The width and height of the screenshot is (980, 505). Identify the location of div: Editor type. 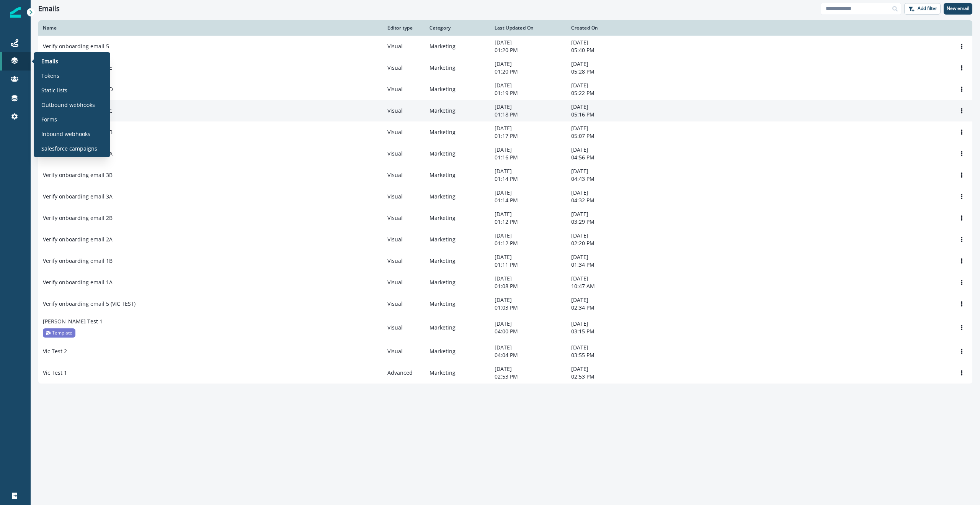
(404, 28).